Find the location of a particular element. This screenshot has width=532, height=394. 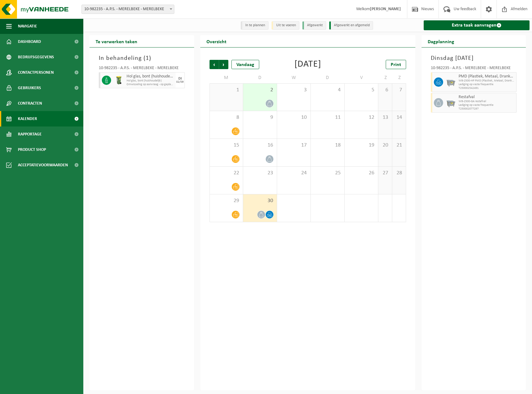

td: W is located at coordinates (294, 78).